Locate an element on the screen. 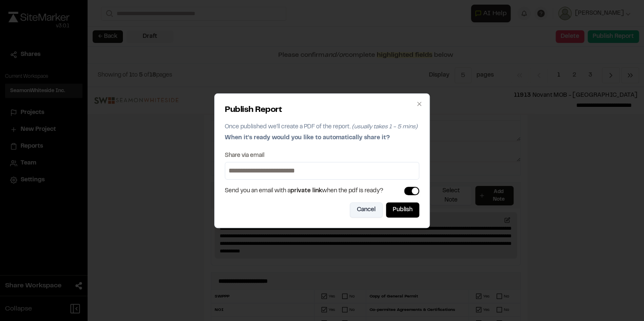 Image resolution: width=644 pixels, height=321 pixels. button: Publish is located at coordinates (402, 210).